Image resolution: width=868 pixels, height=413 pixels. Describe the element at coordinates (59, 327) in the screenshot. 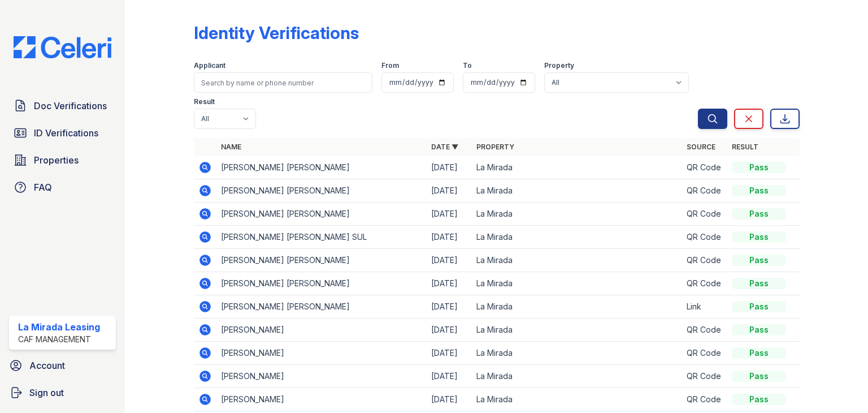

I see `div: La Mirada Leasing` at that location.